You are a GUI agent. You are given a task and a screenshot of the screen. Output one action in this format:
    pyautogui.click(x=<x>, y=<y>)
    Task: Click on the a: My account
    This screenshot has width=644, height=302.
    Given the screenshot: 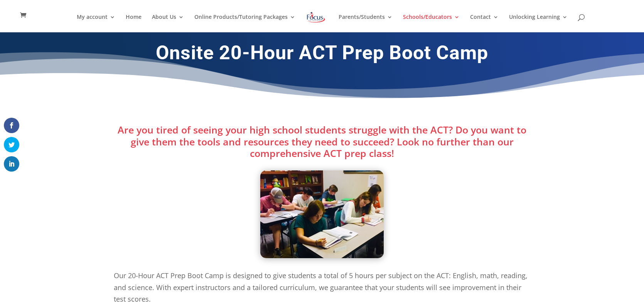 What is the action you would take?
    pyautogui.click(x=96, y=23)
    